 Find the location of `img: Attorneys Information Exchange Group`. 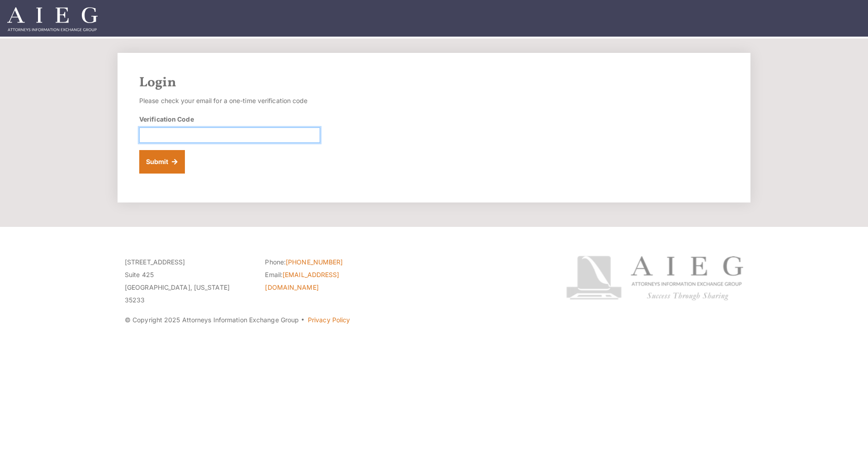

img: Attorneys Information Exchange Group is located at coordinates (52, 19).